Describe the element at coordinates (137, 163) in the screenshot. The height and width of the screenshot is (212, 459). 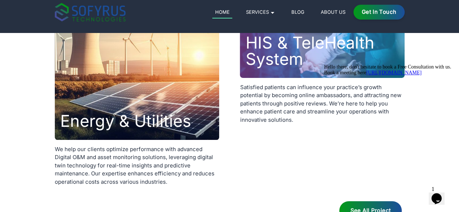
I see `p: We help our clients optimize performance with advanced Digital O&M and asset monitoring solutions...` at that location.